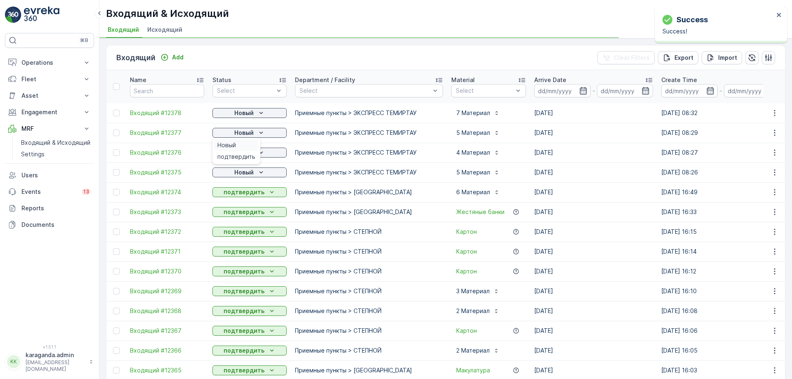 The width and height of the screenshot is (792, 379). What do you see at coordinates (167, 272) in the screenshot?
I see `a: Входящий #12370` at bounding box center [167, 272].